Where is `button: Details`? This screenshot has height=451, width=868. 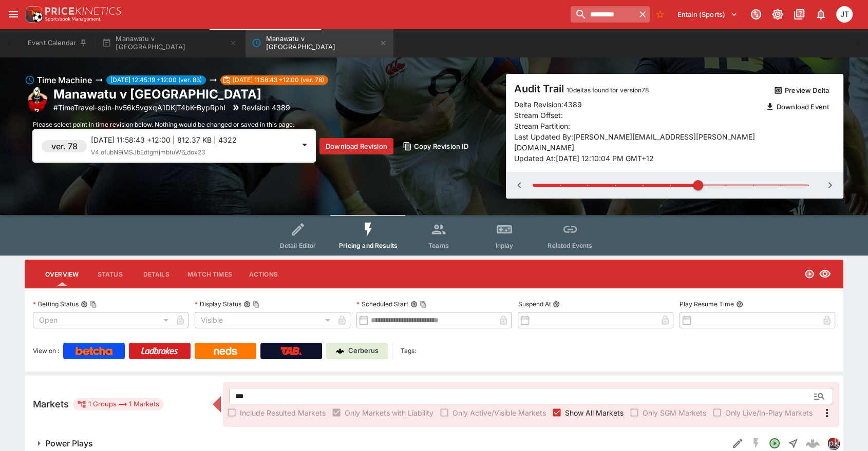
button: Details is located at coordinates (156, 274).